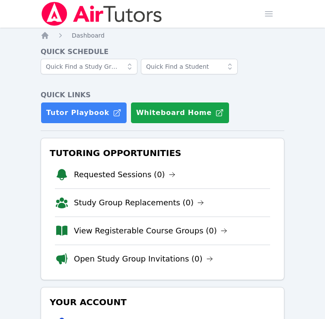 The width and height of the screenshot is (325, 319). What do you see at coordinates (150, 231) in the screenshot?
I see `a: View Registerable Course Groups (0)` at bounding box center [150, 231].